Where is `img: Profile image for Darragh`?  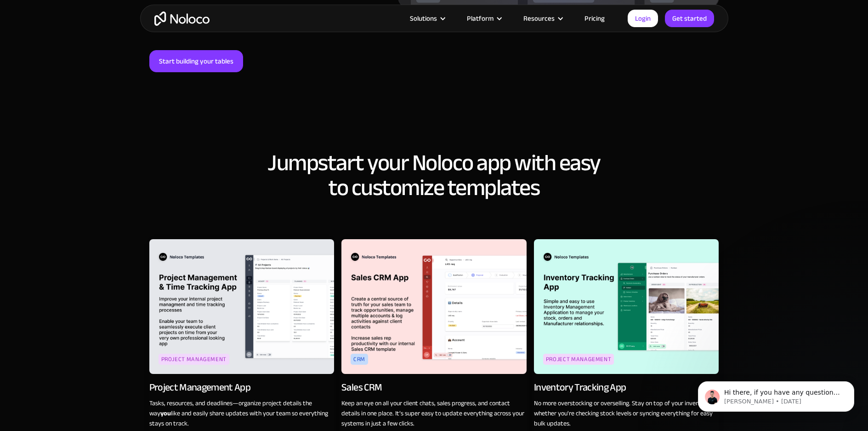 img: Profile image for Darragh is located at coordinates (28, 35).